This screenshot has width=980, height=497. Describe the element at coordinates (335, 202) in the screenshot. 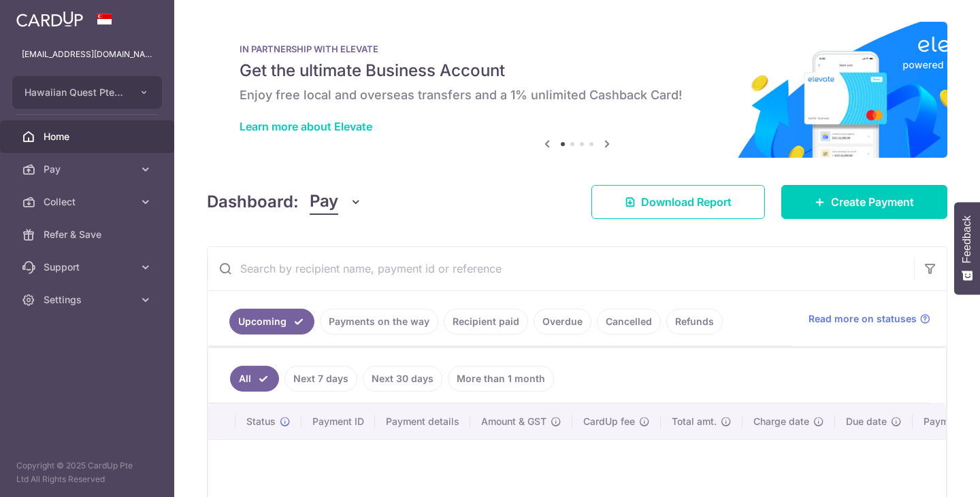

I see `button: Pay` at that location.